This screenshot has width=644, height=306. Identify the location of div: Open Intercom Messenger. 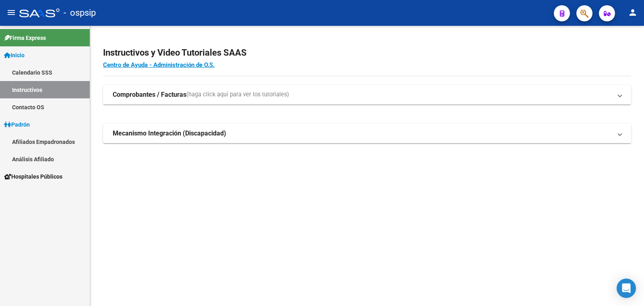
(626, 288).